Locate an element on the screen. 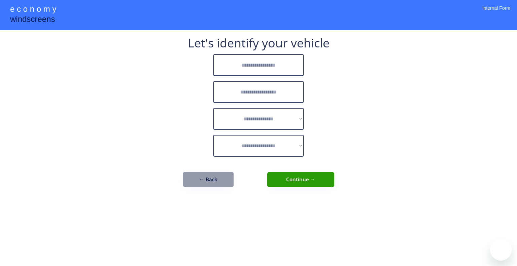 This screenshot has height=266, width=517. div: Let's identify your vehicle is located at coordinates (259, 43).